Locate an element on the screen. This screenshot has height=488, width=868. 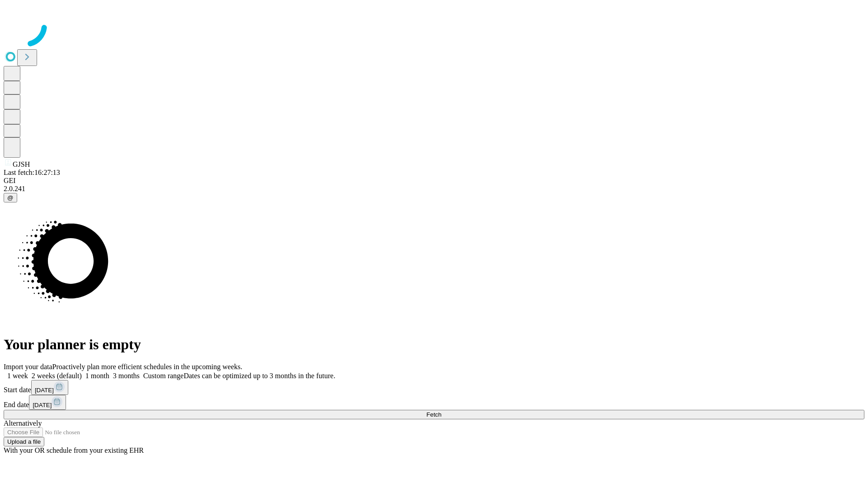
span: Last fetch: 16:27:13 is located at coordinates (31, 172).